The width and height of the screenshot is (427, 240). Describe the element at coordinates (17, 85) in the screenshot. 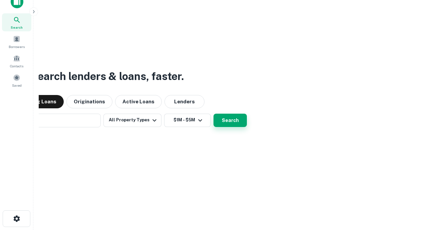

I see `span: Saved` at that location.